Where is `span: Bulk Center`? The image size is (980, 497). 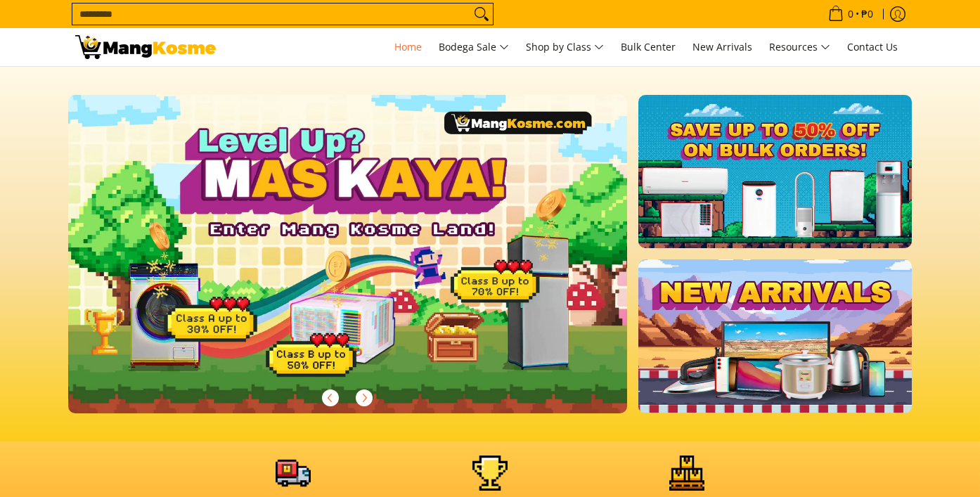 span: Bulk Center is located at coordinates (648, 47).